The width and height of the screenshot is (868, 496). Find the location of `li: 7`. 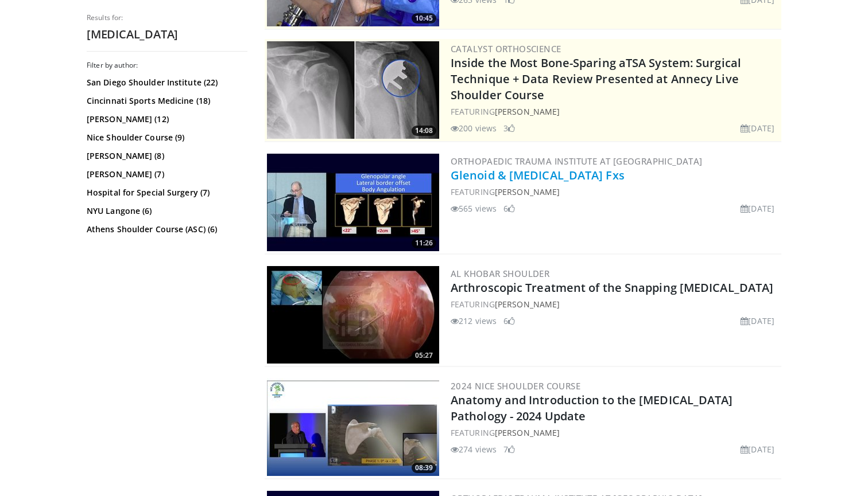

li: 7 is located at coordinates (509, 449).